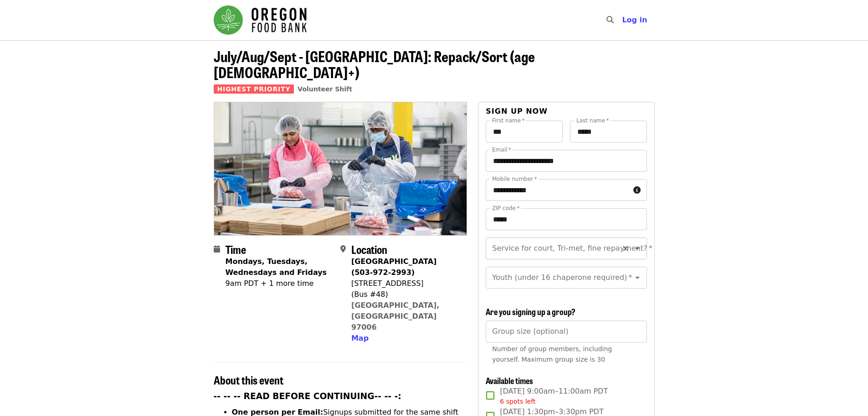 The image size is (868, 416). Describe the element at coordinates (235, 249) in the screenshot. I see `span: Time` at that location.